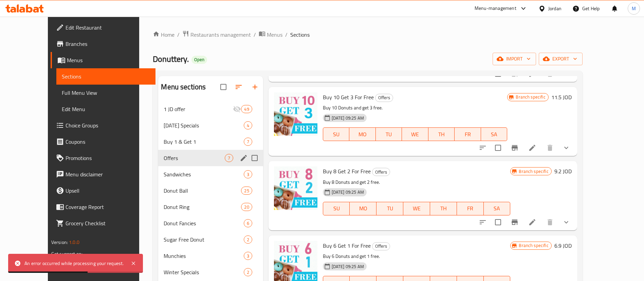 The width and height of the screenshot is (644, 281). I want to click on div: Buy 1 & Get 17, so click(210, 142).